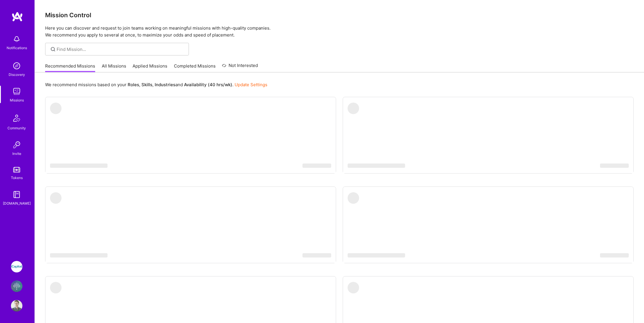 This screenshot has width=644, height=323. Describe the element at coordinates (114, 68) in the screenshot. I see `a: All Missions` at that location.